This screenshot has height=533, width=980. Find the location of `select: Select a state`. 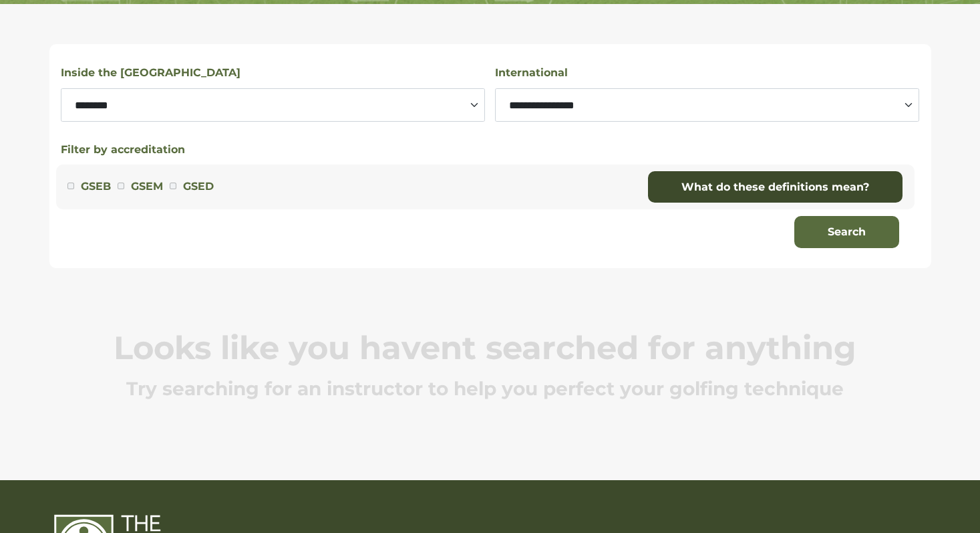

select: Select a state is located at coordinates (273, 105).